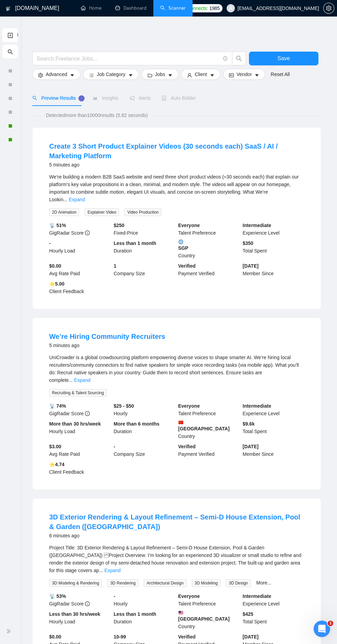 The height and width of the screenshot is (644, 337). I want to click on span: Recruiting & Talent Sourcing, so click(78, 393).